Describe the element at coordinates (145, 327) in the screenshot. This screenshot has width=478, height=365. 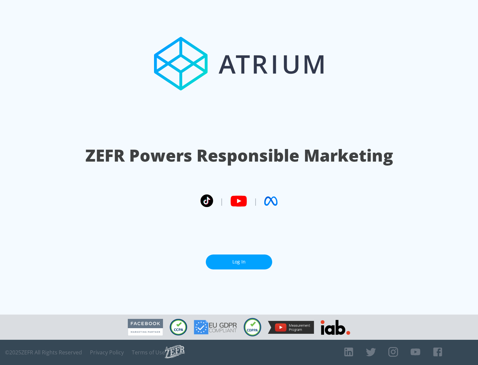
I see `img: Facebook Marketing Partner` at that location.